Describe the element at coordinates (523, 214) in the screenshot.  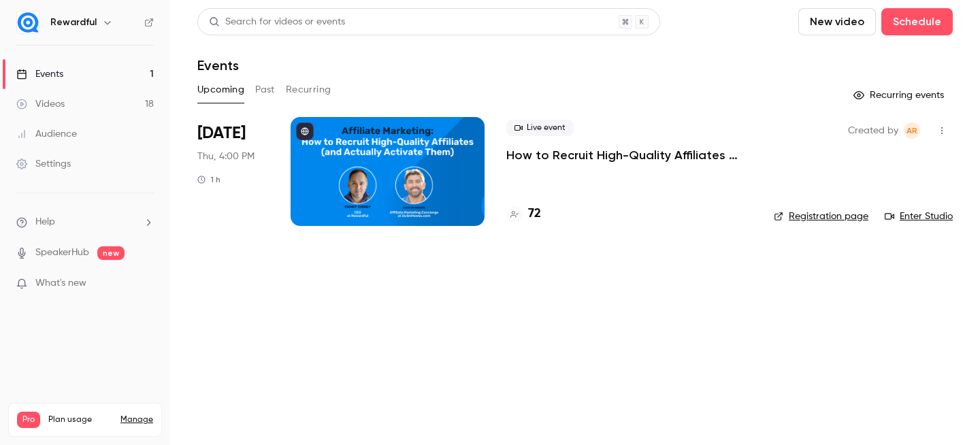
I see `a: 72` at that location.